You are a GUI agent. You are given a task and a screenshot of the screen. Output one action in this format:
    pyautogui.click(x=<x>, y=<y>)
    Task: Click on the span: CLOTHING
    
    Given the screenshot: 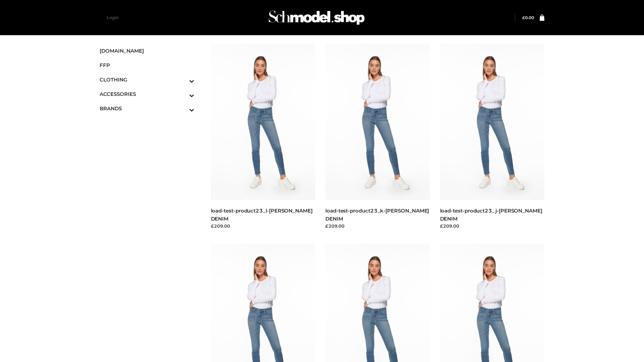 What is the action you would take?
    pyautogui.click(x=147, y=79)
    